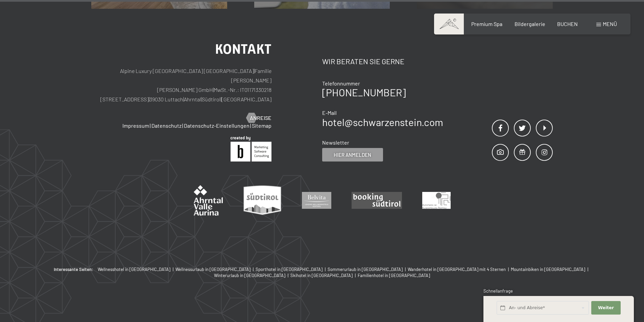 This screenshot has width=644, height=322. Describe the element at coordinates (382, 122) in the screenshot. I see `a: hotel@schwarzenstein.com` at that location.